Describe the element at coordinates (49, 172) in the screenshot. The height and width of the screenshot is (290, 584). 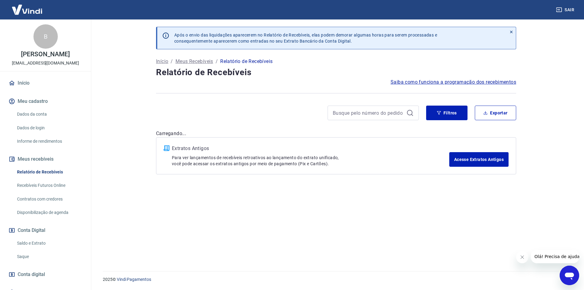
I see `a: Relatório de Recebíveis` at that location.